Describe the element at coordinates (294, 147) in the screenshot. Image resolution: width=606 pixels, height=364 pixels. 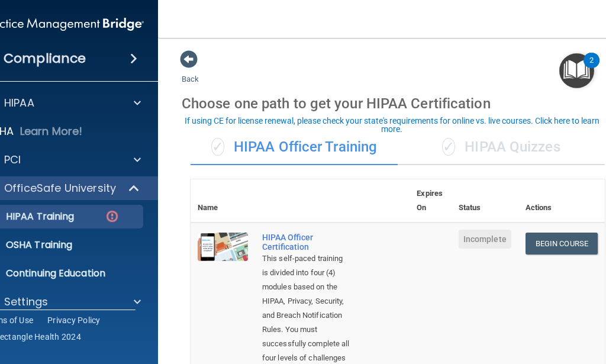
I see `div: HIPAA Officer Training` at that location.